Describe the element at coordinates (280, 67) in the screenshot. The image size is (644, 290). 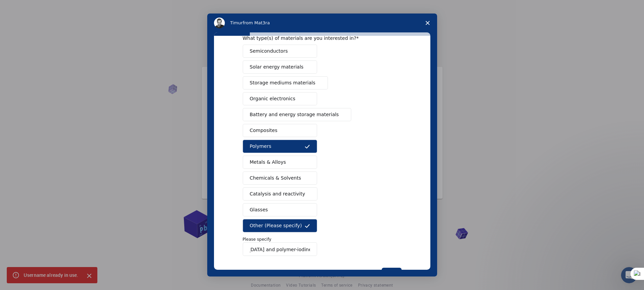
I see `button: Solar energy materials` at that location.